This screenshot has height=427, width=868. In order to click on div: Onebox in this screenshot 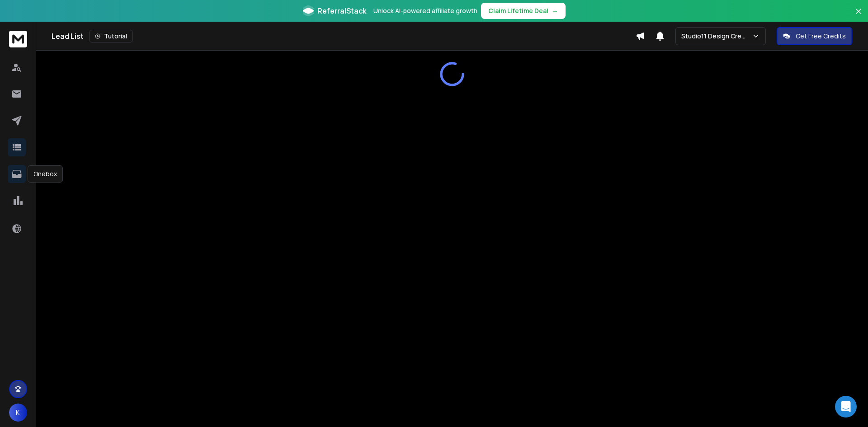, I will do `click(46, 174)`.